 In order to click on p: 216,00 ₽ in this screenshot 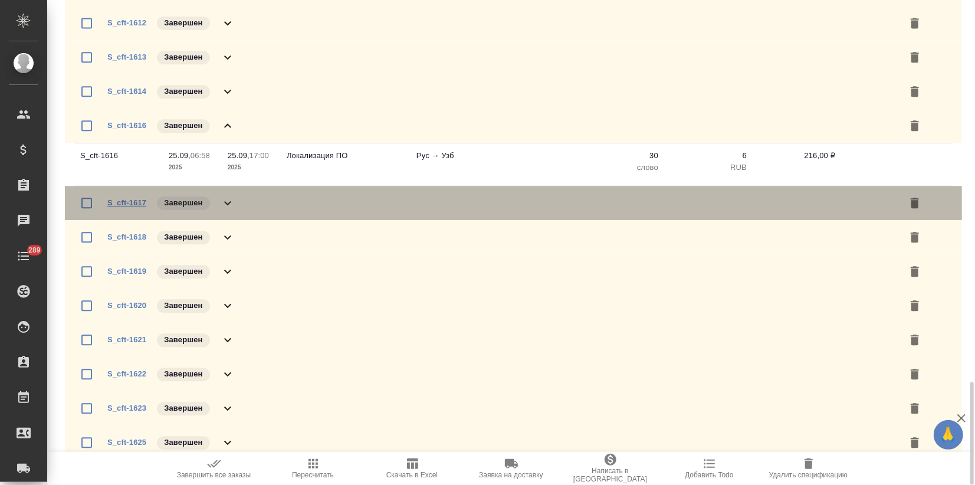, I will do `click(797, 156)`.